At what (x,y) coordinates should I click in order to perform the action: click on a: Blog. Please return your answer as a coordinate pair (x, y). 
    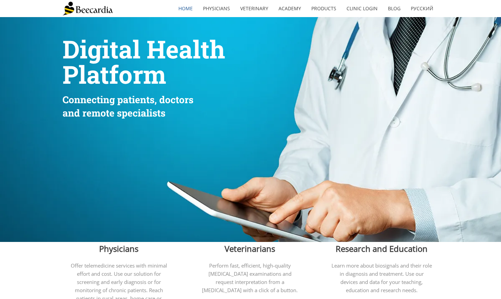
    Looking at the image, I should click on (394, 9).